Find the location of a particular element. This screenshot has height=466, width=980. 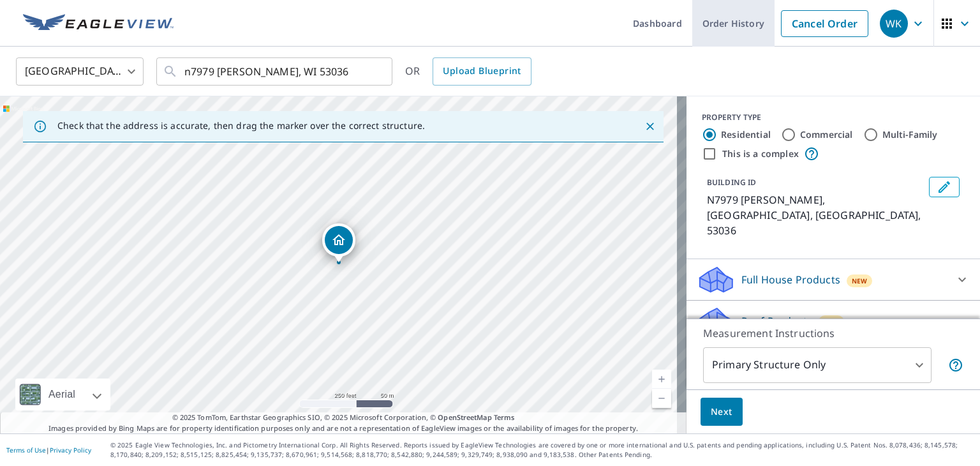

span: Your report will include only the primary structure on the property. For example, a detached gara... is located at coordinates (956, 365).